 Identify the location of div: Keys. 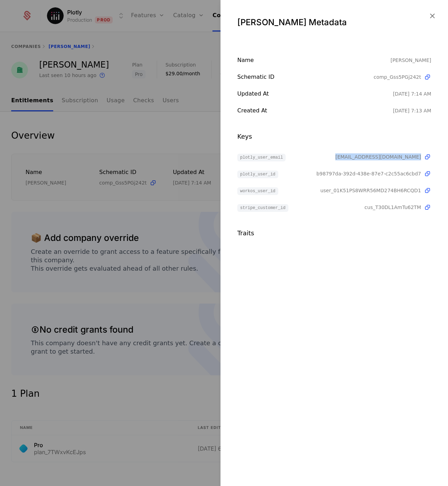
(334, 137).